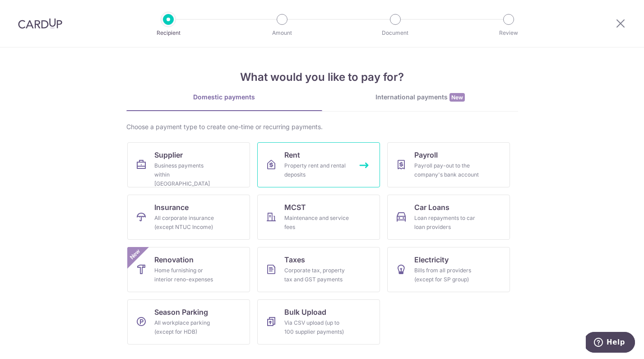 This screenshot has height=359, width=644. Describe the element at coordinates (447, 170) in the screenshot. I see `div: Payroll pay-out to the company's bank account` at that location.